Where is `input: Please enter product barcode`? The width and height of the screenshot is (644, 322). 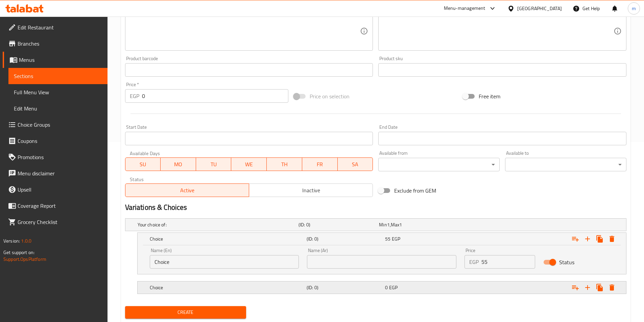 input: Please enter product barcode is located at coordinates (249, 70).